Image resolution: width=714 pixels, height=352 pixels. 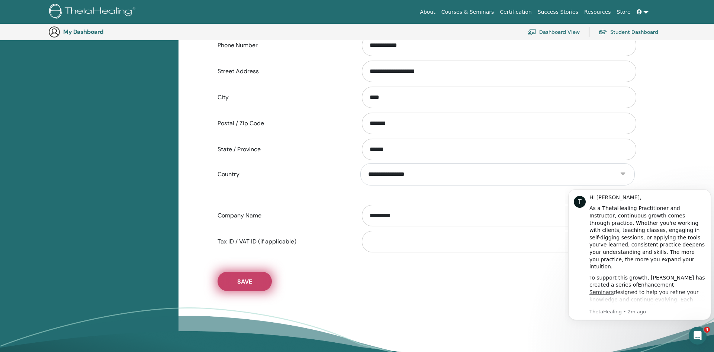 What do you see at coordinates (623, 12) in the screenshot?
I see `a: Store` at bounding box center [623, 12].